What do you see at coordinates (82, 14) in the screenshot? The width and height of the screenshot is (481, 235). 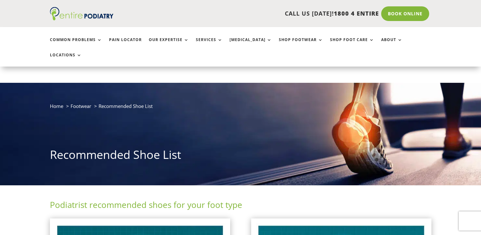 I see `img: logo (1)` at bounding box center [82, 14].